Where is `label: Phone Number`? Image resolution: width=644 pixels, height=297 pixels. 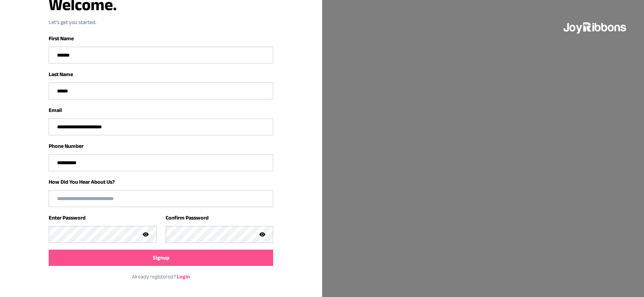 label: Phone Number is located at coordinates (66, 146).